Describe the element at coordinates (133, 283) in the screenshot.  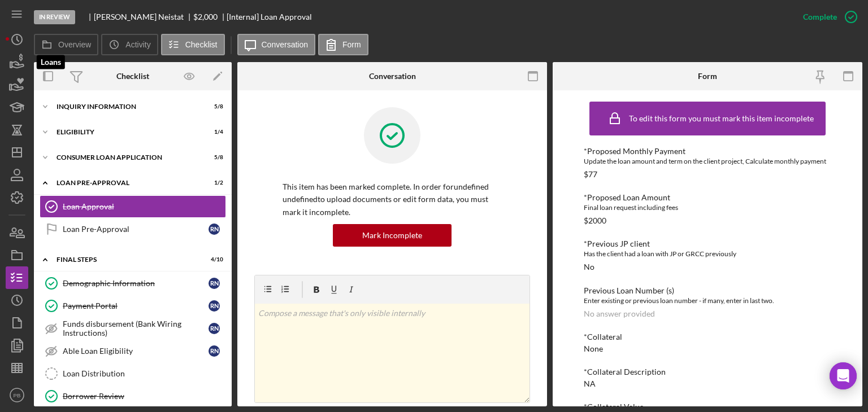
I see `a: Demographic InformationRN` at that location.